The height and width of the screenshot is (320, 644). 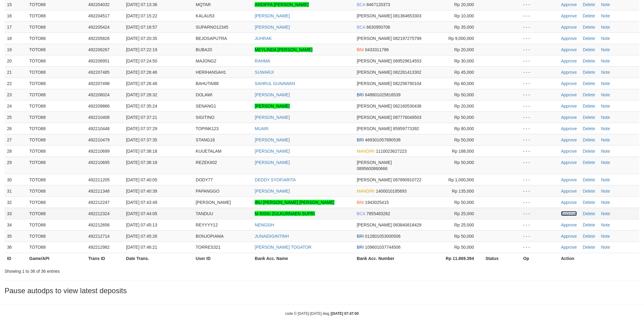 I want to click on span: REZEKII02, so click(x=206, y=163).